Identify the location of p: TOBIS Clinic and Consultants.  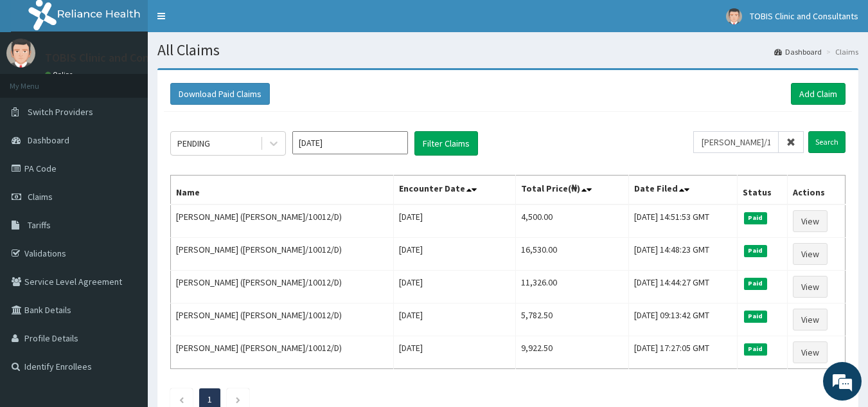
(117, 58).